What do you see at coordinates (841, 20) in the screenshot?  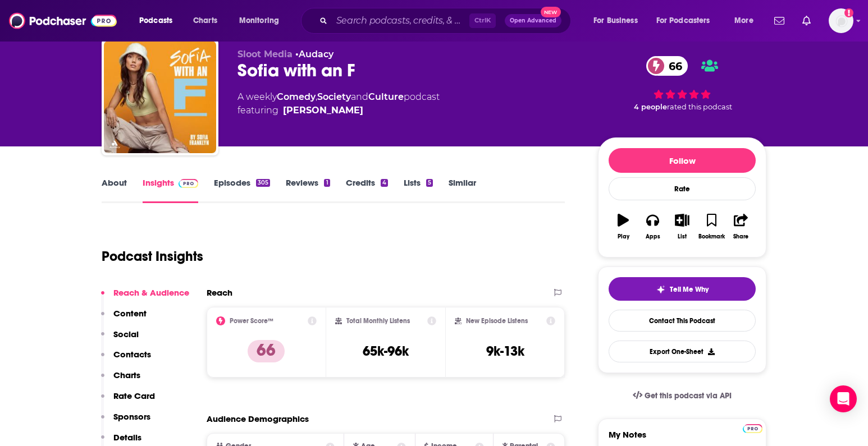 I see `button: Show profile menu` at bounding box center [841, 20].